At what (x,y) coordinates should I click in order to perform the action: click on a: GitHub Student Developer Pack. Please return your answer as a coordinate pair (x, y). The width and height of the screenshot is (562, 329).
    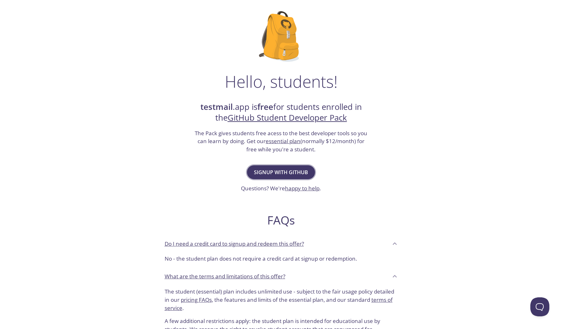
    Looking at the image, I should click on (287, 118).